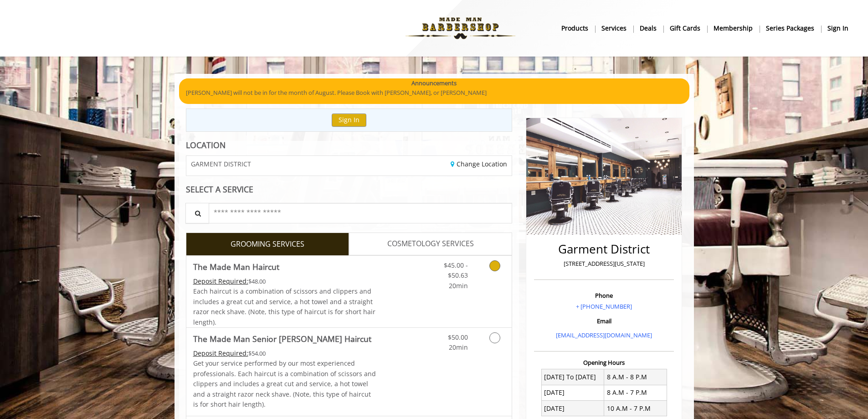 The width and height of the screenshot is (868, 419). What do you see at coordinates (635, 377) in the screenshot?
I see `td: 8 A.M - 8 P.M` at bounding box center [635, 377].